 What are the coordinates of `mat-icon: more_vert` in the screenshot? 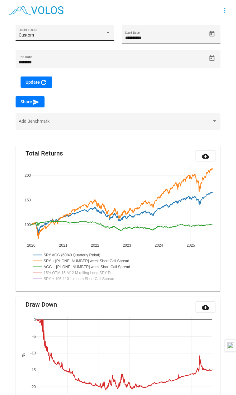 It's located at (225, 10).